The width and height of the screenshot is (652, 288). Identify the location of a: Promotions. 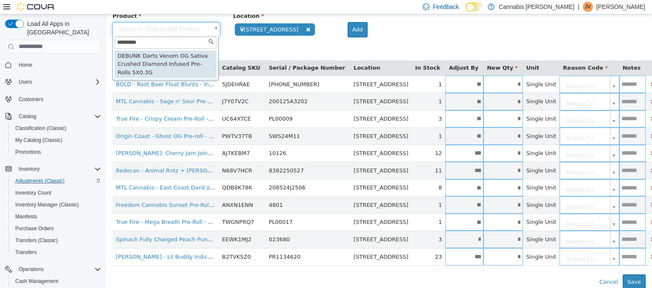
(28, 152).